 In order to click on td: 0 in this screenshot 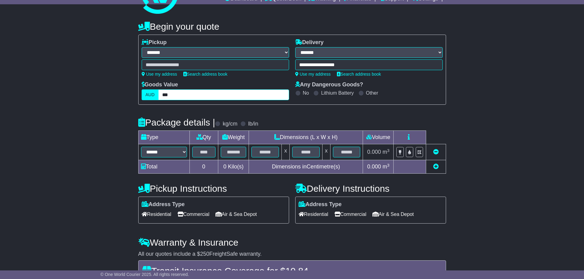, I will do `click(204, 167)`.